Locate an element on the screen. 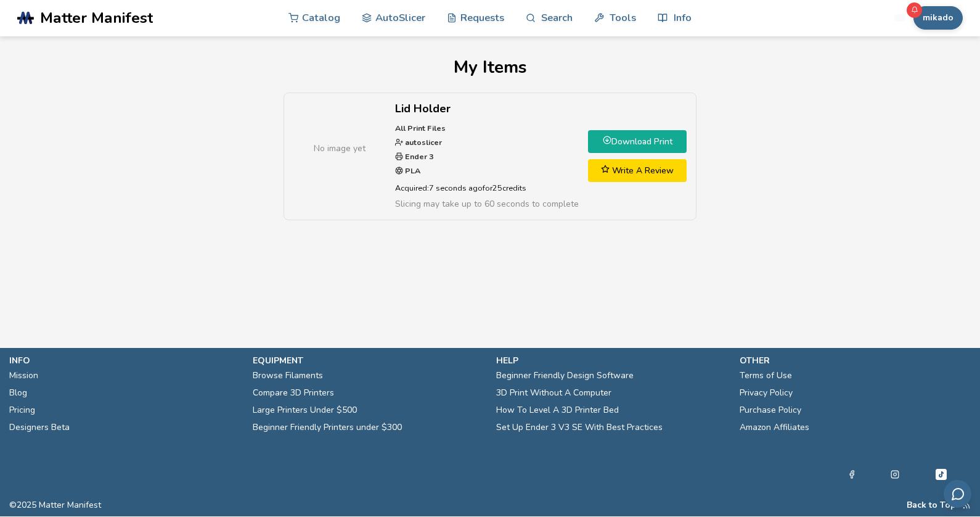 The image size is (980, 517). strong: Ender 3 is located at coordinates (419, 157).